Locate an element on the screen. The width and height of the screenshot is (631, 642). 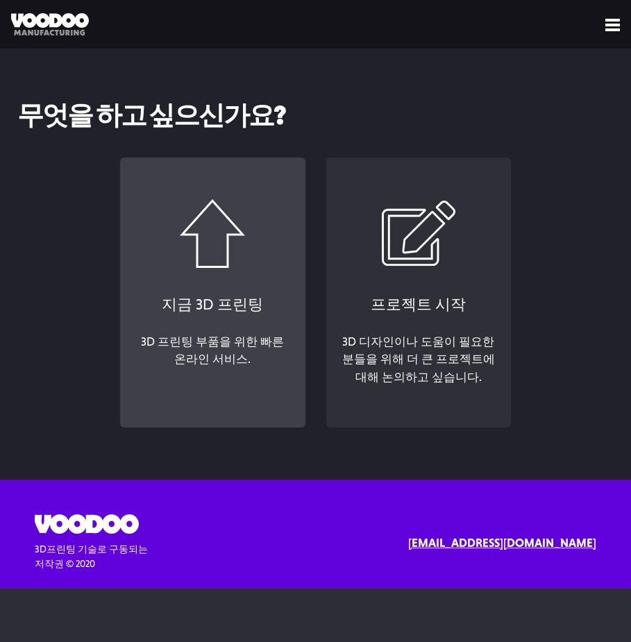
font: 3D 프린팅 부품을 위한 빠른 온라인 서비스. is located at coordinates (212, 350).